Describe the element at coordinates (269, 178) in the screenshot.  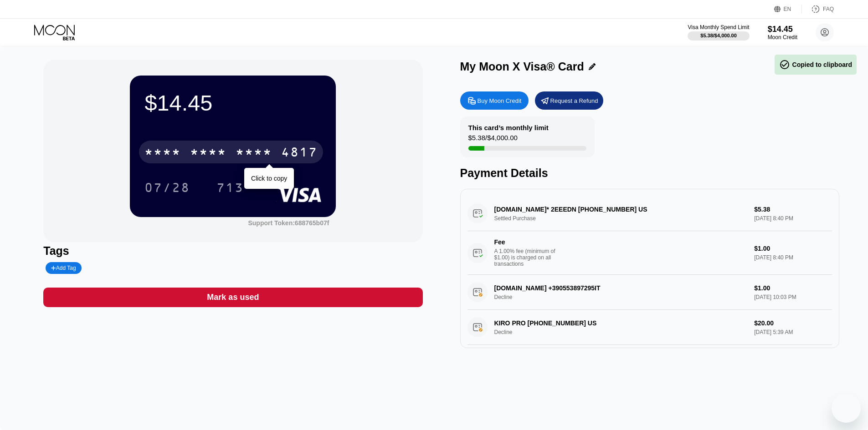
I see `div: Click to copy` at that location.